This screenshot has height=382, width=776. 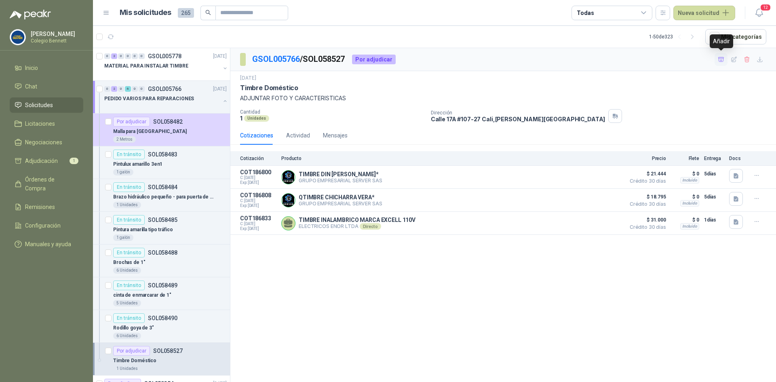 I want to click on p: SOL058488, so click(x=162, y=253).